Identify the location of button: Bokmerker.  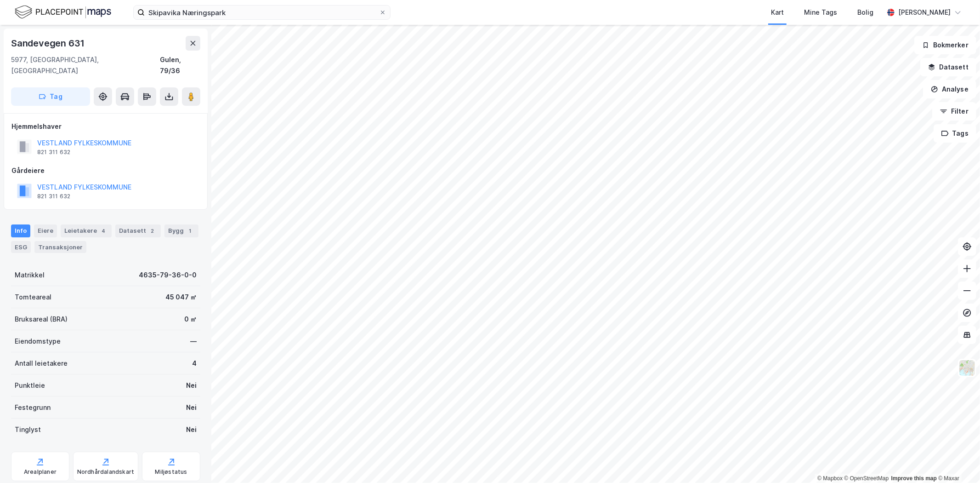
(945, 45).